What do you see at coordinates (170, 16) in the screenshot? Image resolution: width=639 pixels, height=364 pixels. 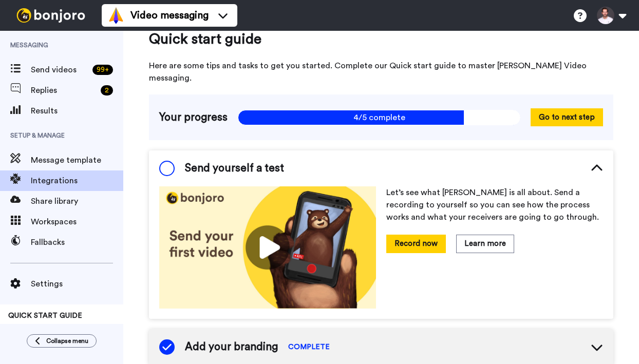 I see `span: Video messaging` at bounding box center [170, 16].